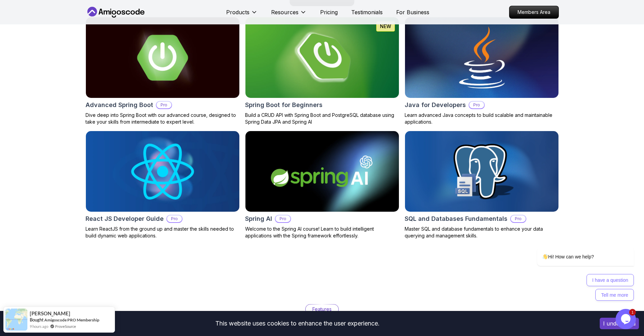  Describe the element at coordinates (456, 219) in the screenshot. I see `h2: SQL and Databases Fundamentals` at that location.